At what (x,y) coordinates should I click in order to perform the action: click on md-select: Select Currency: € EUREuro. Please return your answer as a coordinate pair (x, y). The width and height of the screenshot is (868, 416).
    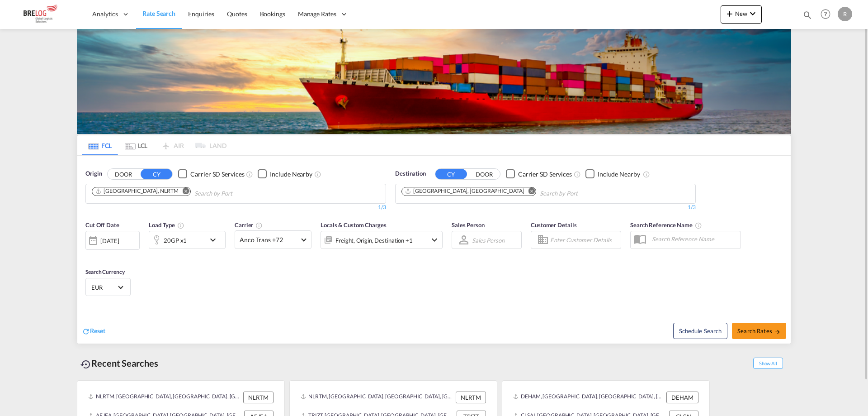
    Looking at the image, I should click on (108, 287).